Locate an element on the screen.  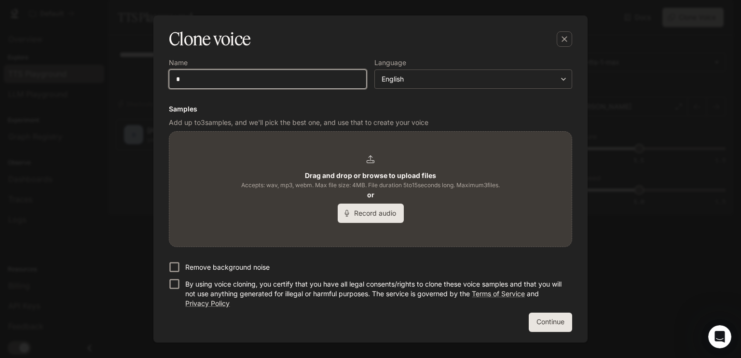
b: or is located at coordinates (370, 194).